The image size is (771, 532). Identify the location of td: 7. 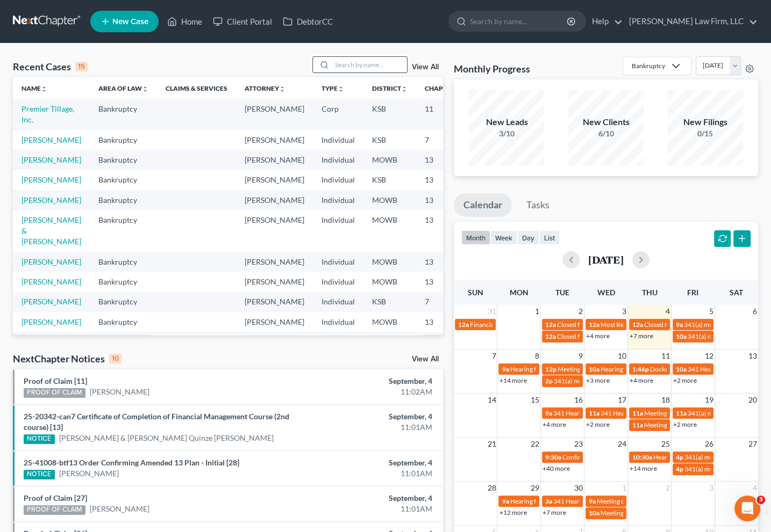
(443, 140).